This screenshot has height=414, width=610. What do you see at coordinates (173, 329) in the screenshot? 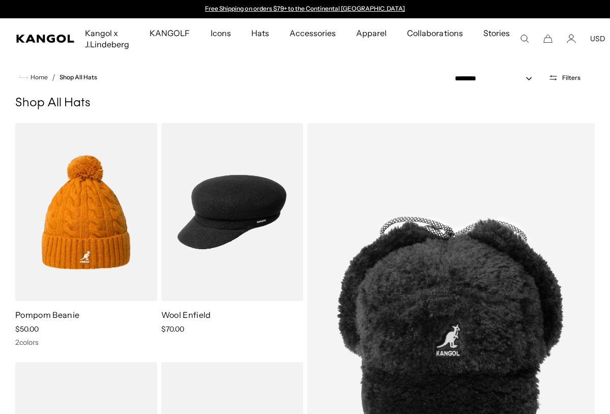
I see `span: $70.00` at bounding box center [173, 329].